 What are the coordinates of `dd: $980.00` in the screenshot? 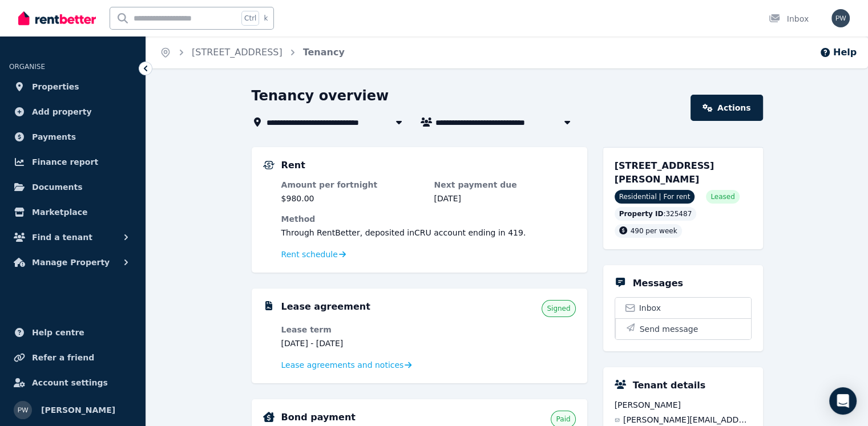 It's located at (352, 198).